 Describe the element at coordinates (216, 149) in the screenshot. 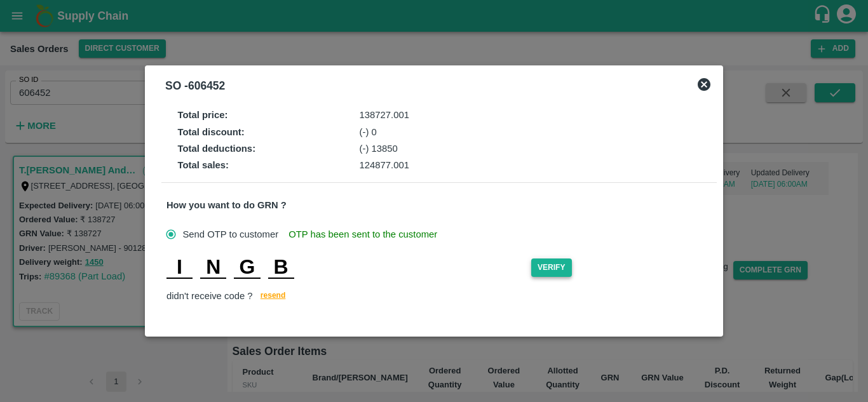

I see `strong: Total deductions :` at that location.